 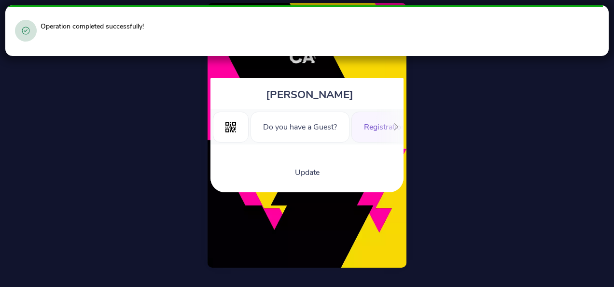 What do you see at coordinates (395, 126) in the screenshot?
I see `a: Registration Form` at bounding box center [395, 126].